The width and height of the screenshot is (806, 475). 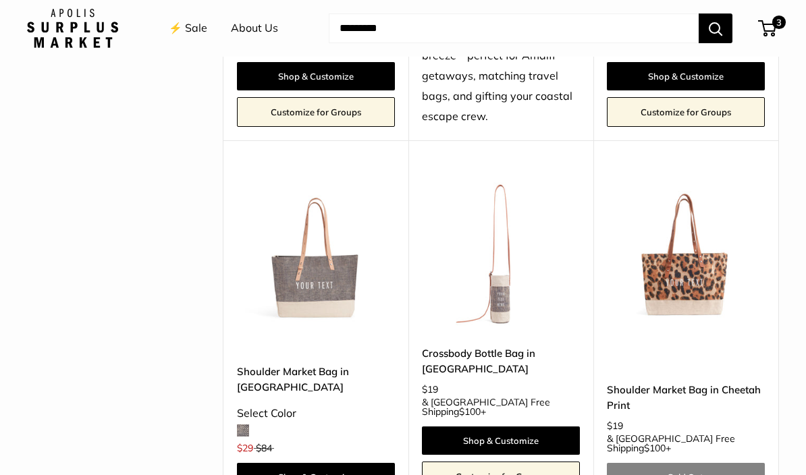 I want to click on span: $29, so click(x=245, y=448).